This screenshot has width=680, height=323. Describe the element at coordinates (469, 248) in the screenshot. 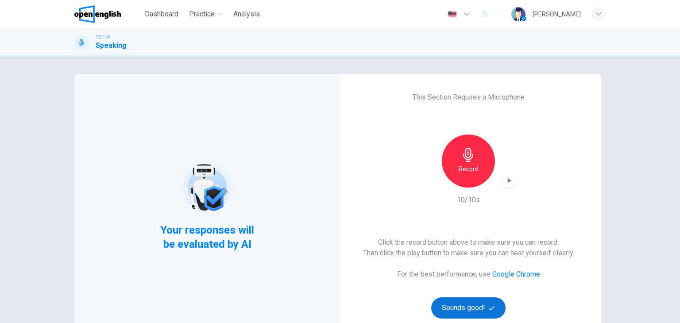

I see `h6: Click the record button above to make sure you can record. Then click the play button to make sur...` at that location.